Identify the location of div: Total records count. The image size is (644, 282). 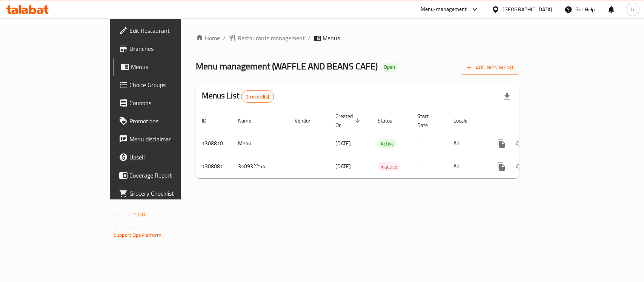
(258, 97).